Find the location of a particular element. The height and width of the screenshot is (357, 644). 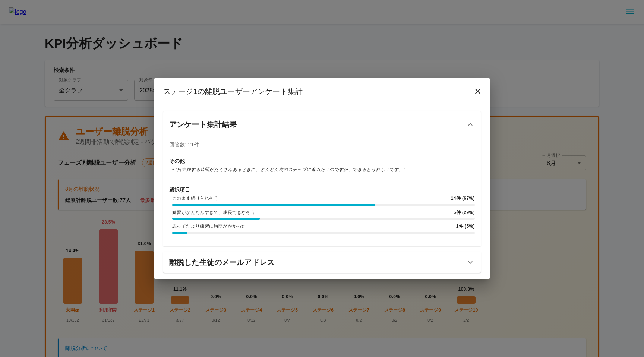

h6: アンケート集計結果 is located at coordinates (203, 125).